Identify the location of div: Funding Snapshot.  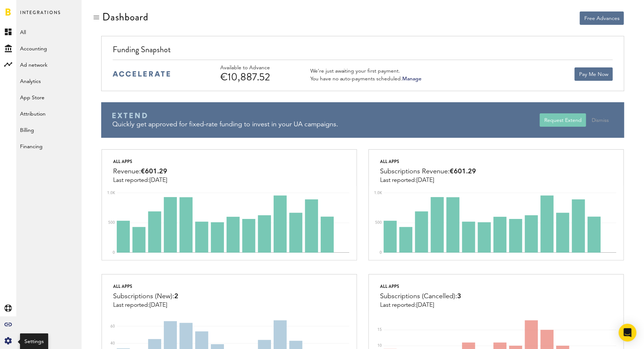
(363, 52).